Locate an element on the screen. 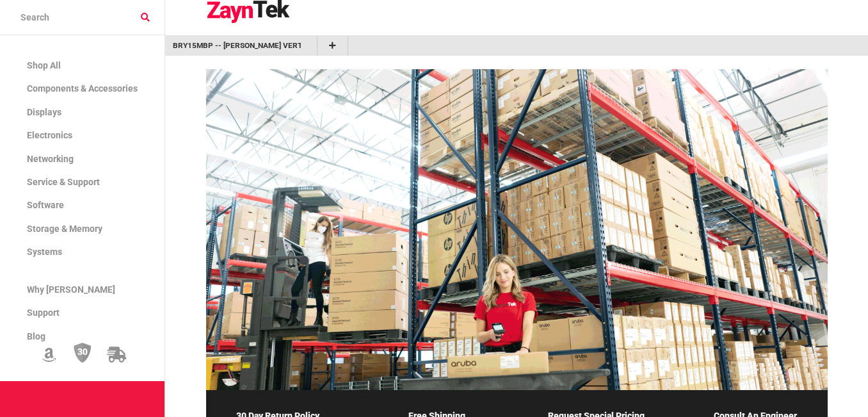 The height and width of the screenshot is (417, 868). span: Shop All is located at coordinates (44, 65).